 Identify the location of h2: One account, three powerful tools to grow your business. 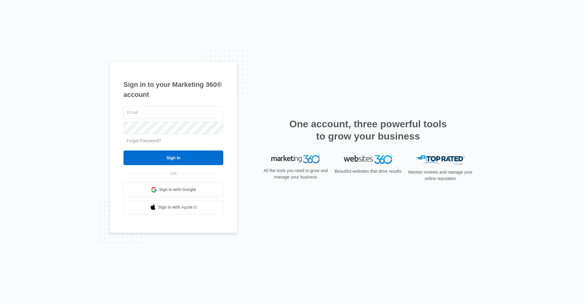
(368, 130).